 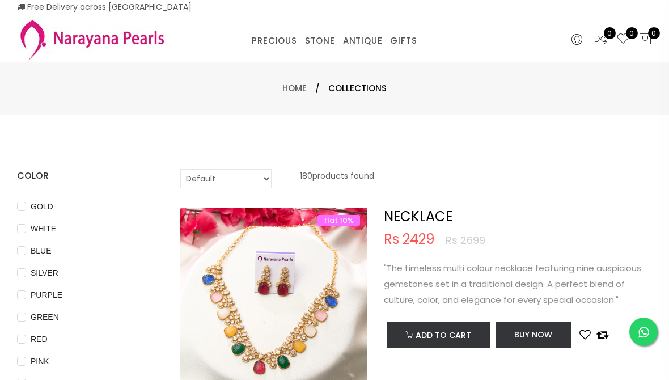 What do you see at coordinates (47, 295) in the screenshot?
I see `span: PURPLE` at bounding box center [47, 295].